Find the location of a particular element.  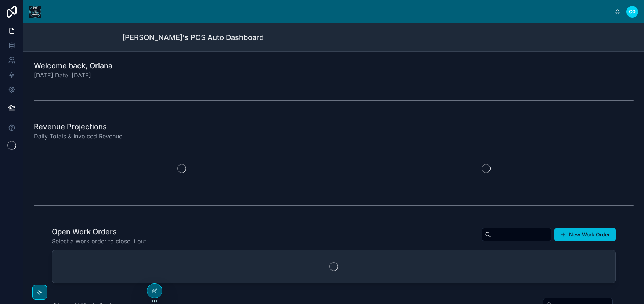

h1: Revenue Projections is located at coordinates (78, 127).